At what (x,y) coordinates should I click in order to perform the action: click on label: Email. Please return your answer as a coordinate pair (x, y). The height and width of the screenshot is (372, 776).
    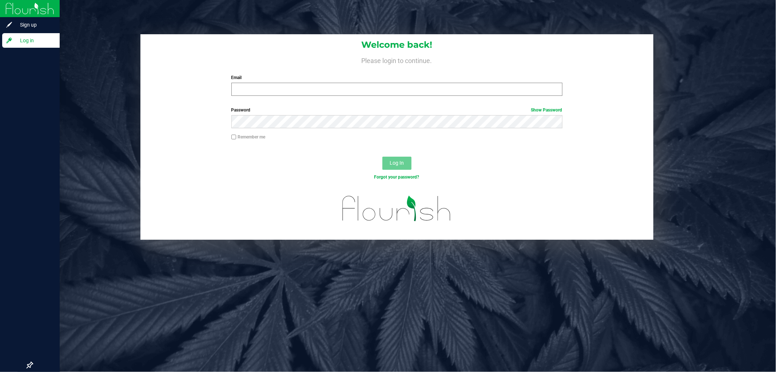
    Looking at the image, I should click on (397, 78).